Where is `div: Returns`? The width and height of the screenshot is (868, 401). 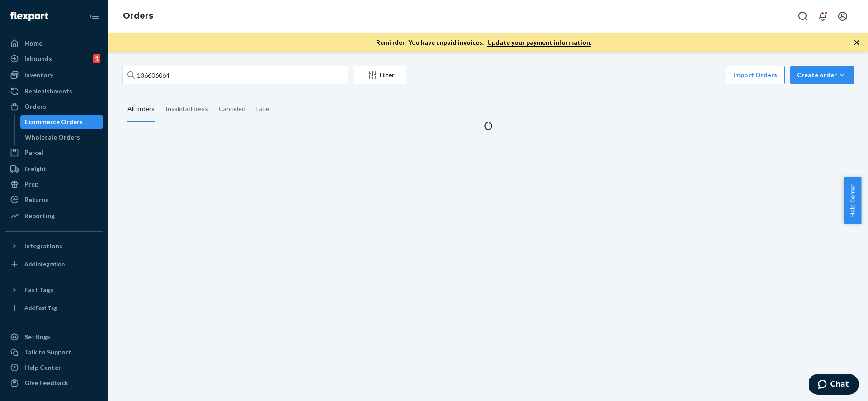
div: Returns is located at coordinates (36, 200).